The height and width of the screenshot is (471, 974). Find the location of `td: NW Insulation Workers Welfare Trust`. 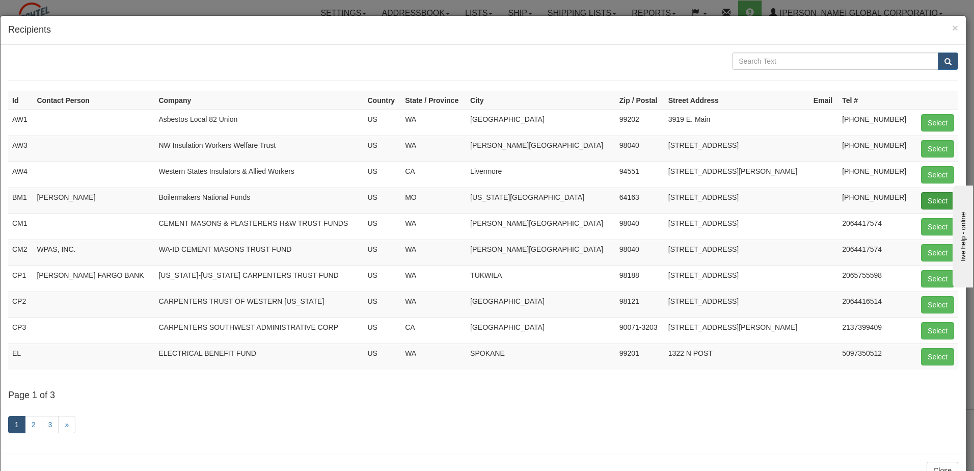

td: NW Insulation Workers Welfare Trust is located at coordinates (259, 148).